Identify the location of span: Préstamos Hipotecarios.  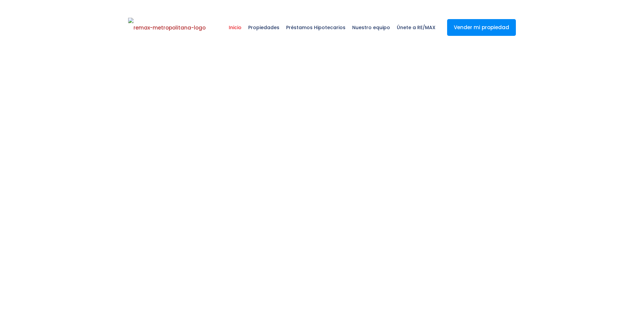
(316, 28).